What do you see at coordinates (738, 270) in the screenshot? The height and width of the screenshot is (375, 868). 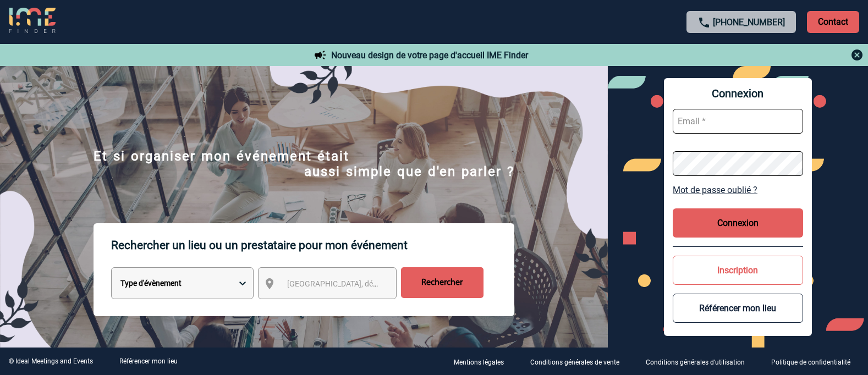 I see `button: Inscription` at bounding box center [738, 270].